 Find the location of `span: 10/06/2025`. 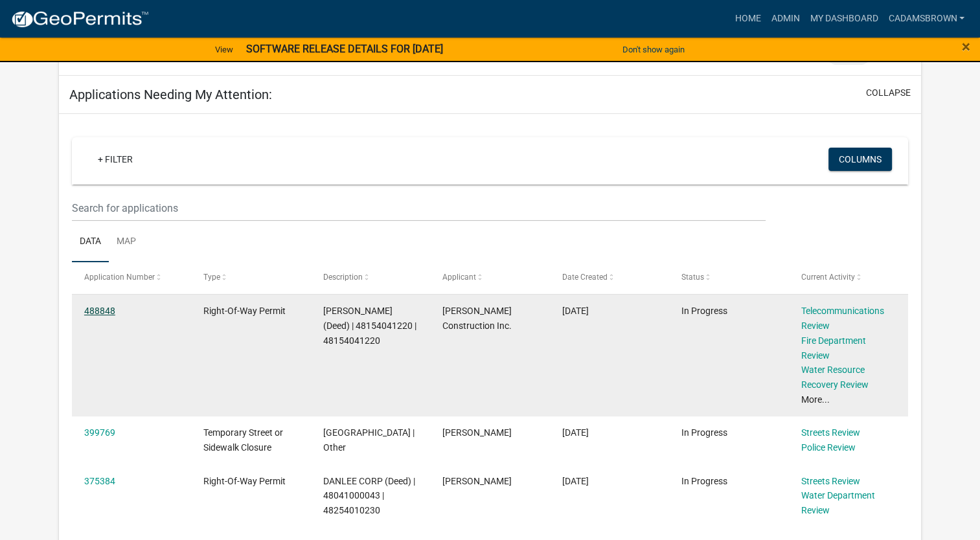

span: 10/06/2025 is located at coordinates (575, 311).